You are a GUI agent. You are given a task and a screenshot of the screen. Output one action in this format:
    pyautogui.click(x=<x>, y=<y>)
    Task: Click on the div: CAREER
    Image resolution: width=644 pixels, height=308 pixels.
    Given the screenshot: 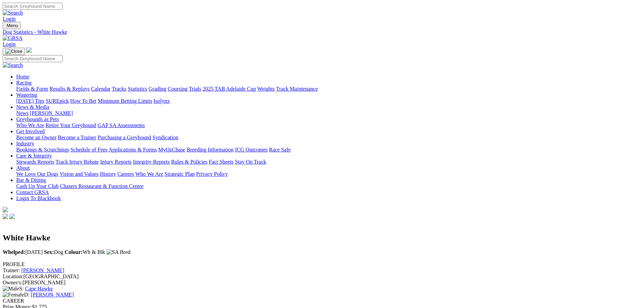 What is the action you would take?
    pyautogui.click(x=322, y=301)
    